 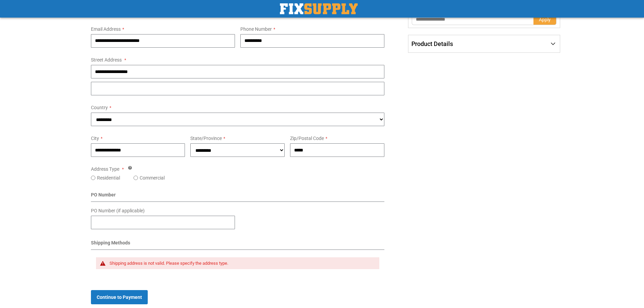 What do you see at coordinates (152, 178) in the screenshot?
I see `label: Commercial` at bounding box center [152, 178].